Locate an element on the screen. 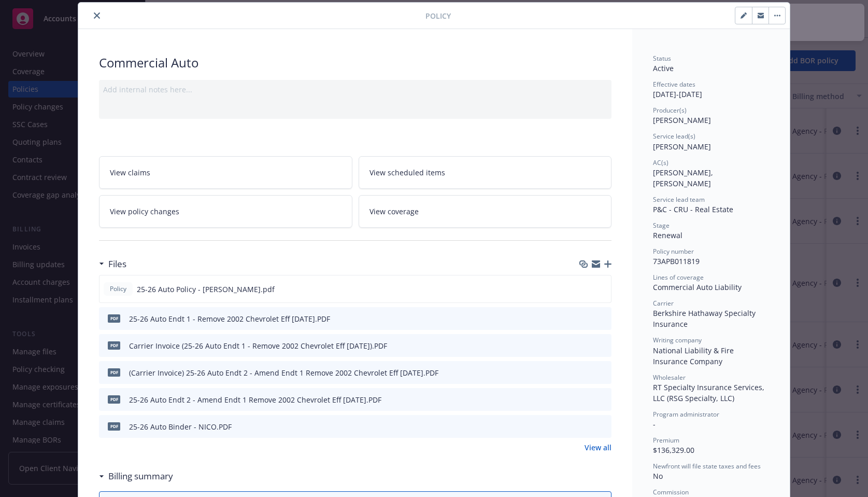 This screenshot has height=497, width=868. span: No is located at coordinates (658, 475).